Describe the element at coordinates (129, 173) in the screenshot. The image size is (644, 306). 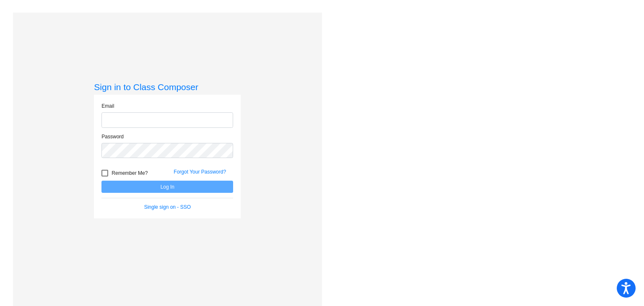
I see `span: Remember Me?` at that location.